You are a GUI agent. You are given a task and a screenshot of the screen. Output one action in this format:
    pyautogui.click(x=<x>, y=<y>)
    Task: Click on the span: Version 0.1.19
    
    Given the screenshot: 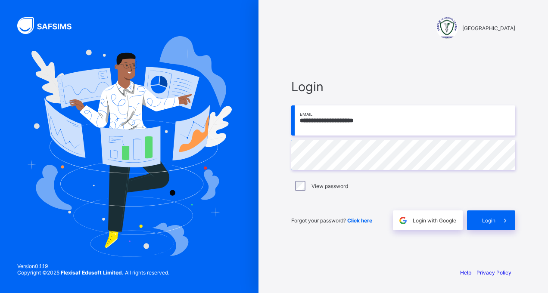 What is the action you would take?
    pyautogui.click(x=93, y=266)
    